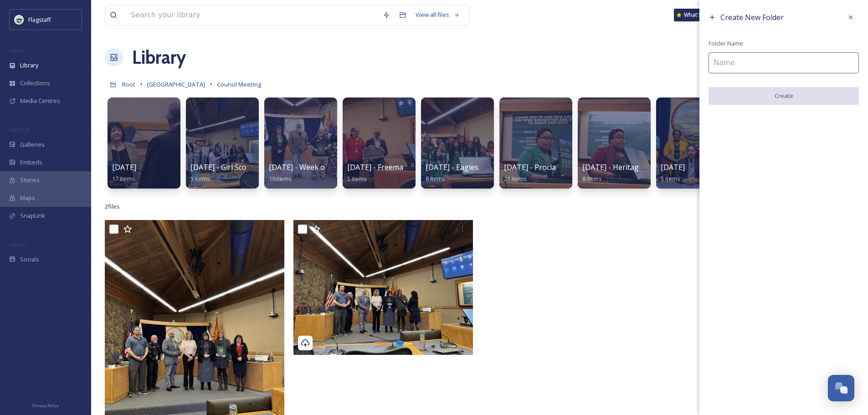 The height and width of the screenshot is (415, 868). Describe the element at coordinates (30, 259) in the screenshot. I see `span: Socials` at that location.